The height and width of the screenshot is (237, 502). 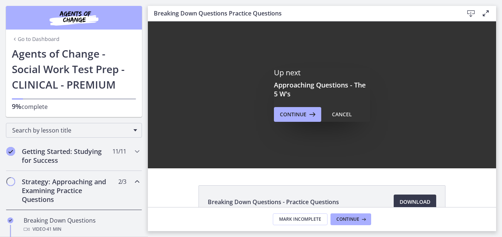 I want to click on a: Download, so click(x=415, y=202).